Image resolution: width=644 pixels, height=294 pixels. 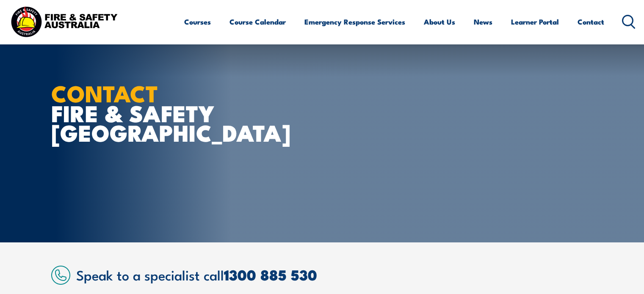 I want to click on a: Contact, so click(x=591, y=21).